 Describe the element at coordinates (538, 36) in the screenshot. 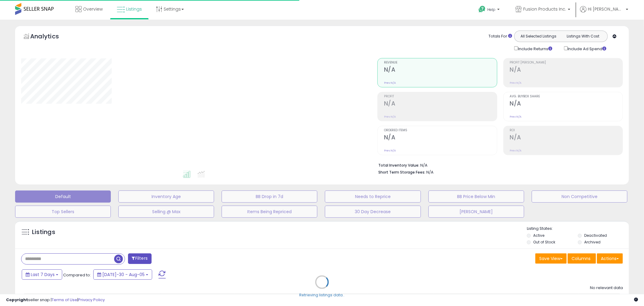

I see `button: All Selected Listings` at that location.